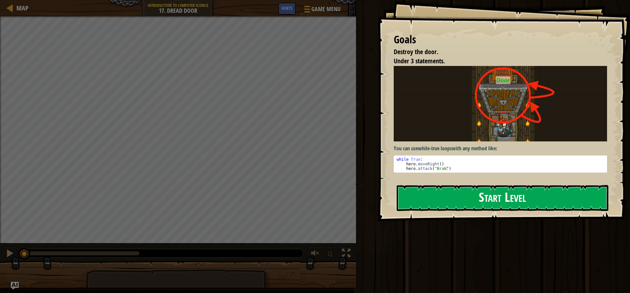 Image resolution: width=630 pixels, height=293 pixels. I want to click on div: Goals, so click(500, 40).